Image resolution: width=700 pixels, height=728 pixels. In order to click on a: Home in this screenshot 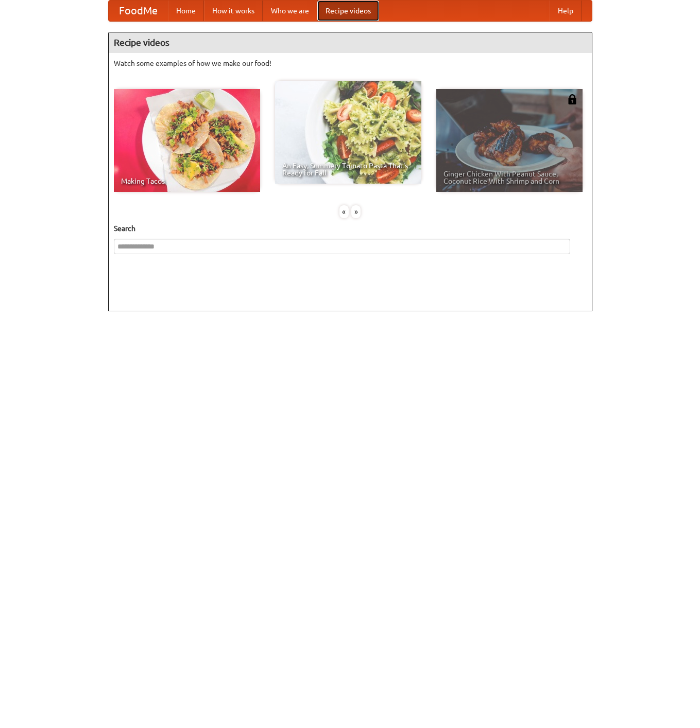, I will do `click(186, 11)`.